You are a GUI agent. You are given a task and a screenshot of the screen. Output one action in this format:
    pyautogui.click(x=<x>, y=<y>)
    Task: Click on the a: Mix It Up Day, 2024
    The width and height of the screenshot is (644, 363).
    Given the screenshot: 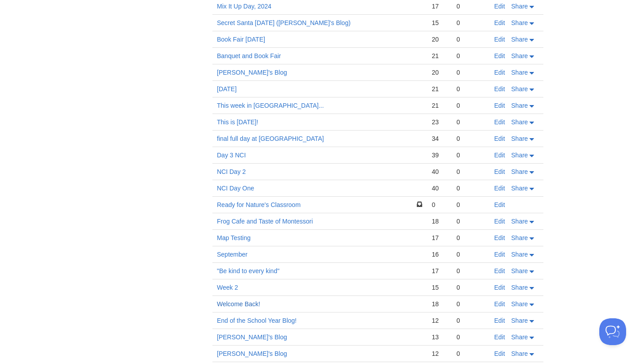 What is the action you would take?
    pyautogui.click(x=244, y=6)
    